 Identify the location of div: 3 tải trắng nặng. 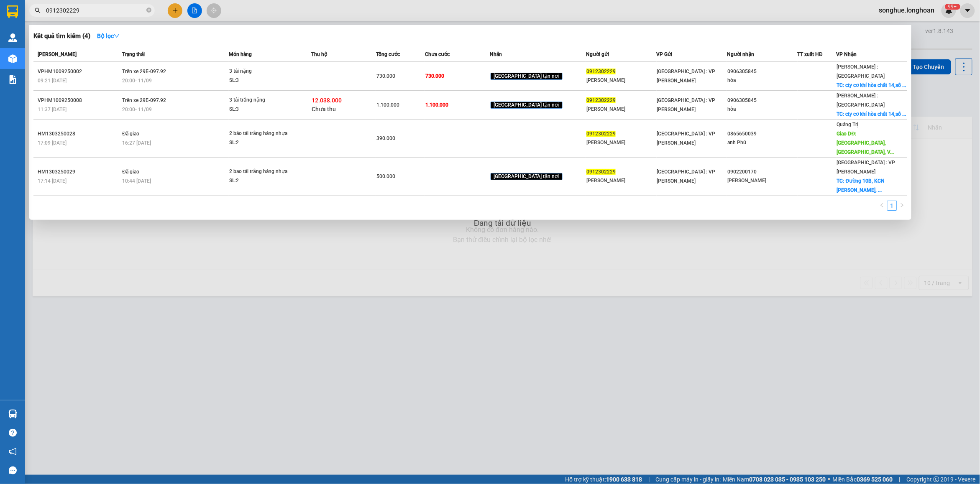
(260, 100).